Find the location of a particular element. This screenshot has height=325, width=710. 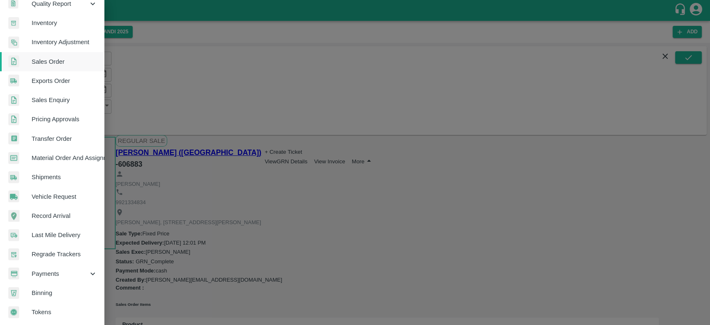

span: Shipments is located at coordinates (65, 177).